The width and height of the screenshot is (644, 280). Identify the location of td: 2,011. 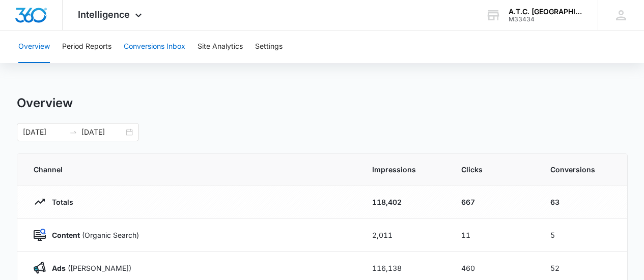
(404, 235).